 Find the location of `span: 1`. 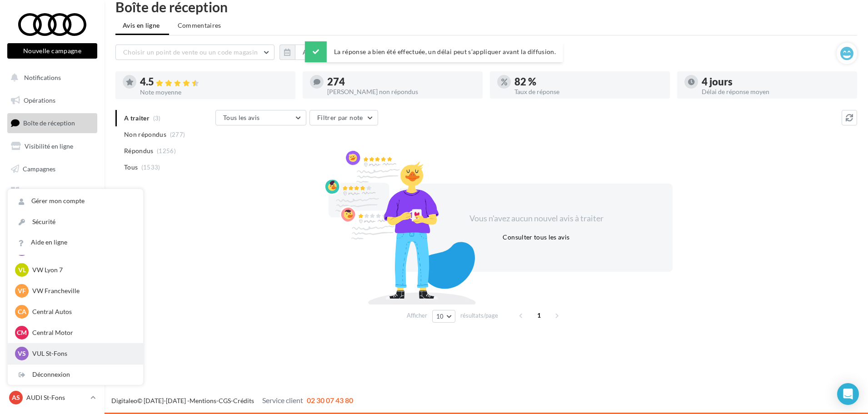

span: 1 is located at coordinates (539, 315).